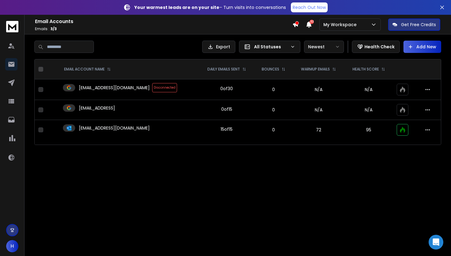 This screenshot has width=451, height=256. Describe the element at coordinates (319, 130) in the screenshot. I see `td: 72` at that location.